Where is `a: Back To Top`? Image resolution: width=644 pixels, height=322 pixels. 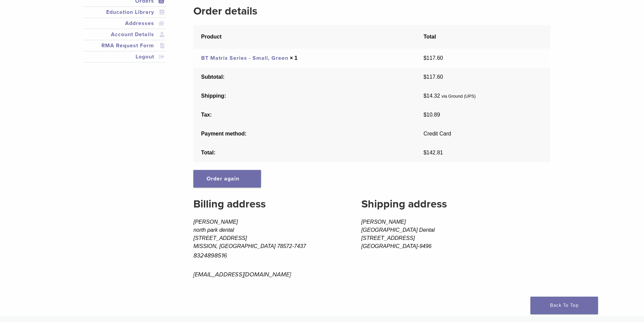
a: Back To Top is located at coordinates (564, 305).